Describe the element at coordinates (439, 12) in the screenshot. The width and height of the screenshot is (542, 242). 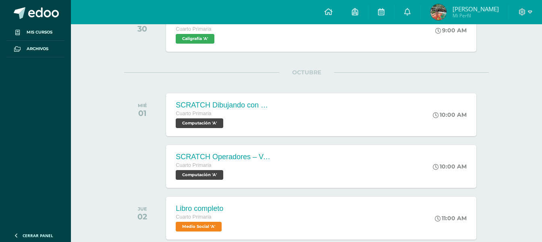
I see `img: 122d29d7fb63ea62e4ca7e8e3650bfa5.png` at that location.